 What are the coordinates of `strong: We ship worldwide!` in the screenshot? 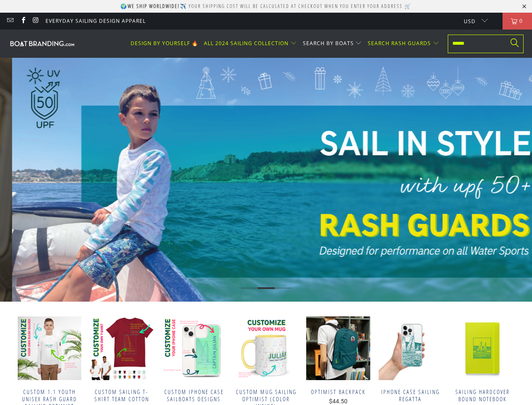 It's located at (154, 6).